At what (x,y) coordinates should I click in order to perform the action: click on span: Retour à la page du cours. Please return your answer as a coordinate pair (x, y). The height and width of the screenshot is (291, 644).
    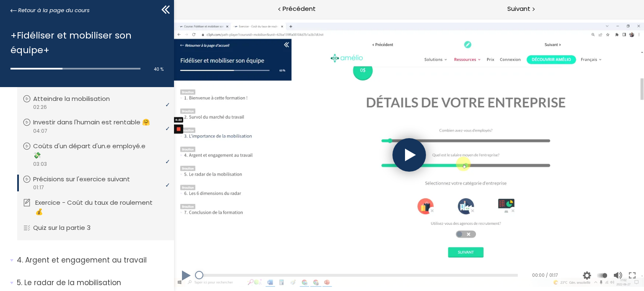
    Looking at the image, I should click on (53, 10).